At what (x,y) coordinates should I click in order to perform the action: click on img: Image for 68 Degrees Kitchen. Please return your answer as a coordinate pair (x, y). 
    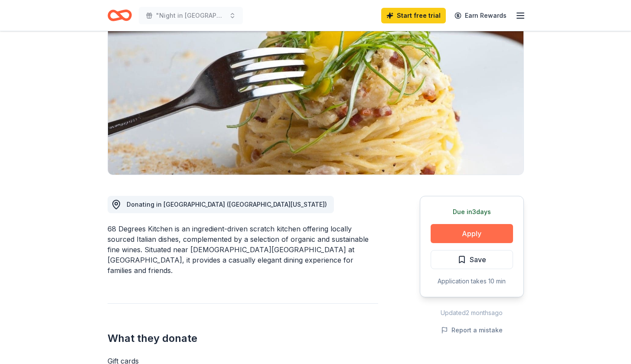
    Looking at the image, I should click on (316, 92).